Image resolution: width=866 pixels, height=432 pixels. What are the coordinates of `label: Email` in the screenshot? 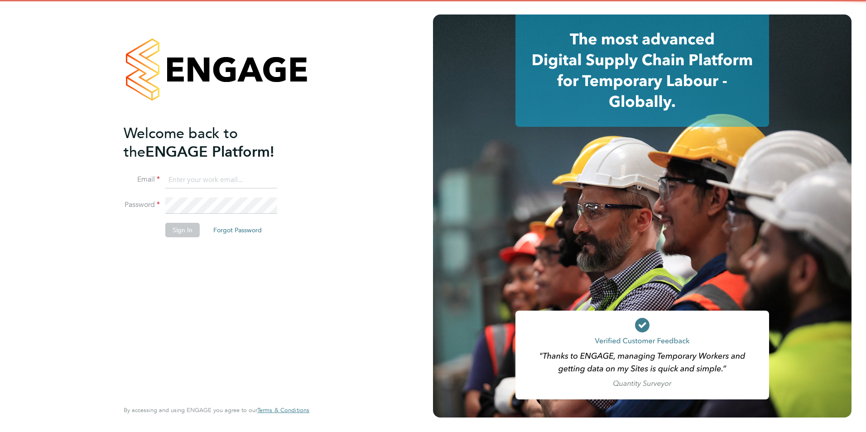 It's located at (142, 179).